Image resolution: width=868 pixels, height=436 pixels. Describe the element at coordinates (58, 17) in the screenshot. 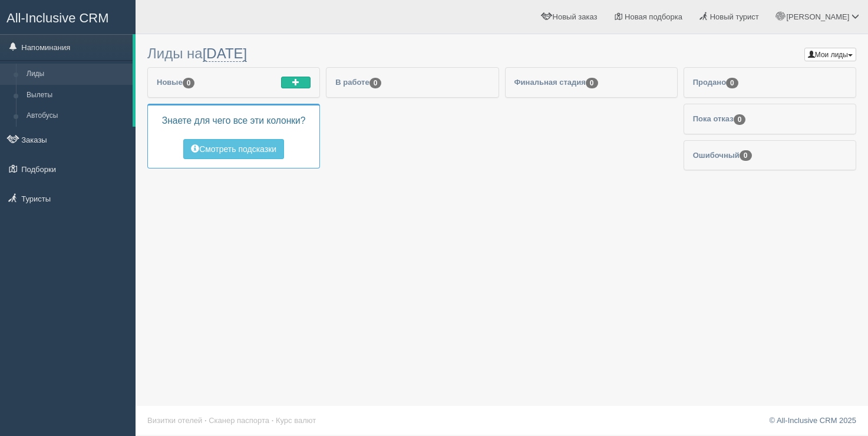

I see `span: All-Inclusive CRM` at that location.